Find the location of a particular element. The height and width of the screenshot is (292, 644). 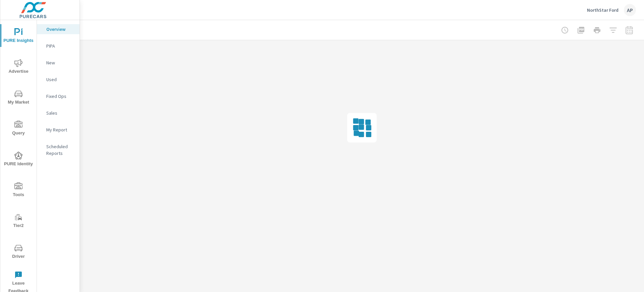

span: Tier2 is located at coordinates (19, 221).